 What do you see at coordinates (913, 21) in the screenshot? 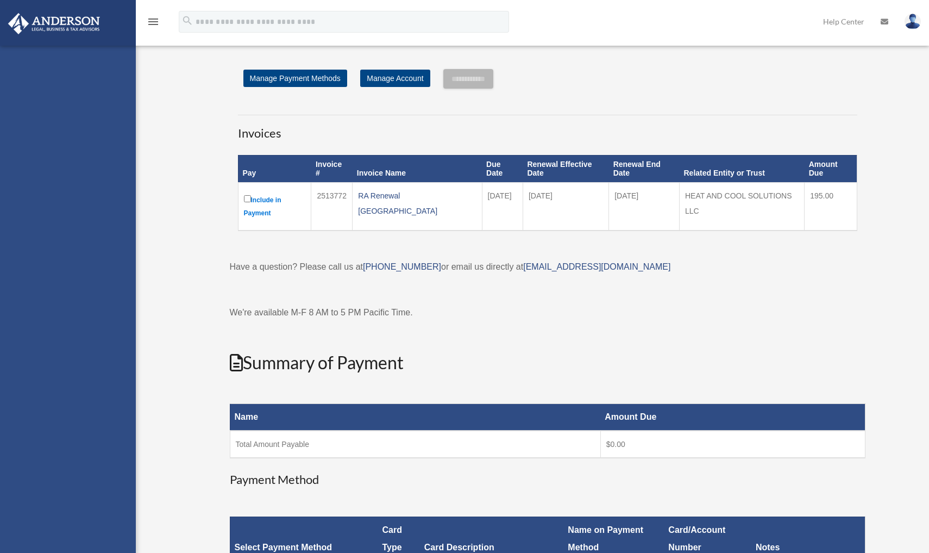
I see `img: User Pic` at bounding box center [913, 21].